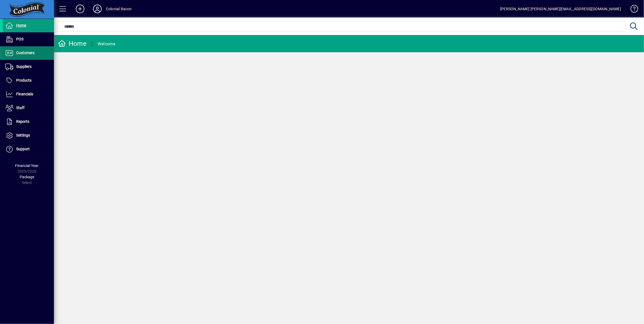 This screenshot has width=644, height=324. I want to click on button: Profile, so click(97, 9).